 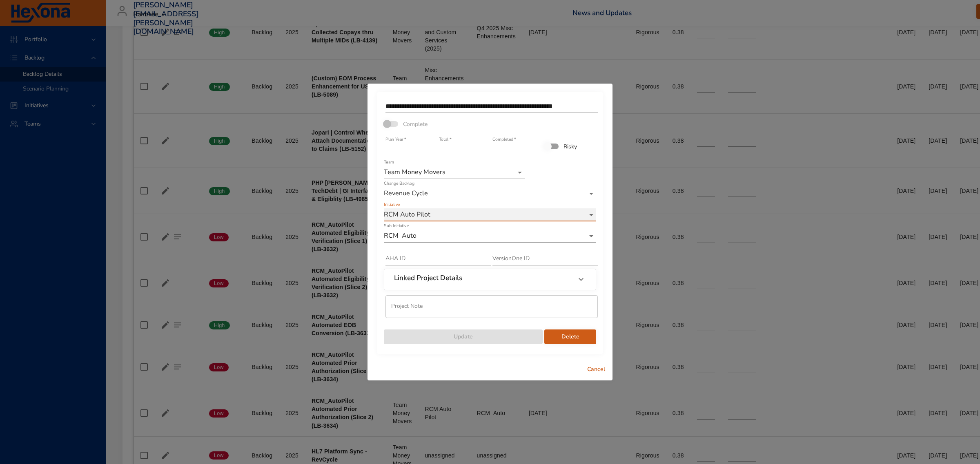 What do you see at coordinates (392, 205) in the screenshot?
I see `label: Initiative` at bounding box center [392, 205].